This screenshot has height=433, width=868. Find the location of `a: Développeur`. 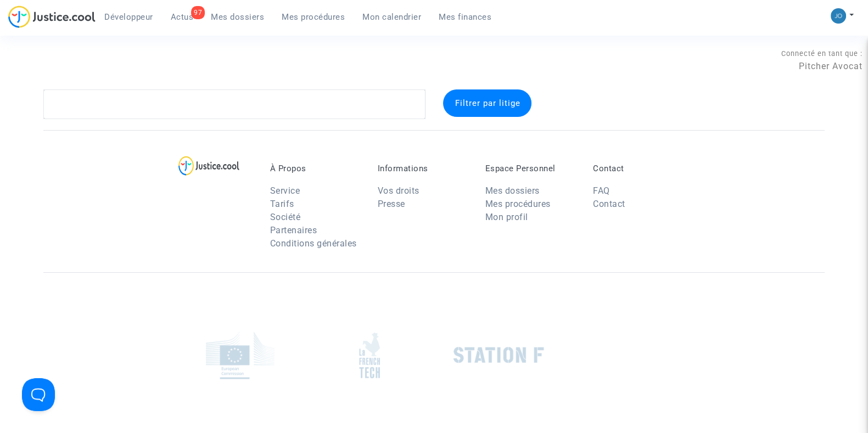

a: Développeur is located at coordinates (129, 17).